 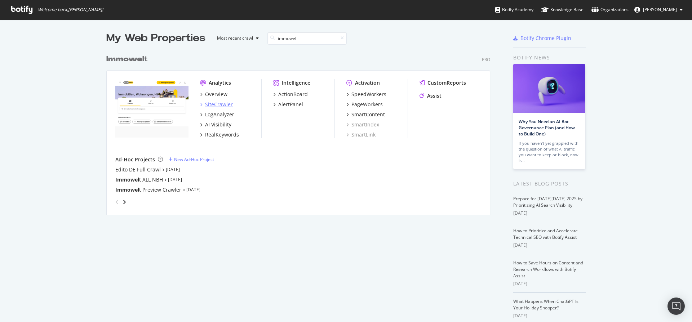 I want to click on a: Overview, so click(x=214, y=94).